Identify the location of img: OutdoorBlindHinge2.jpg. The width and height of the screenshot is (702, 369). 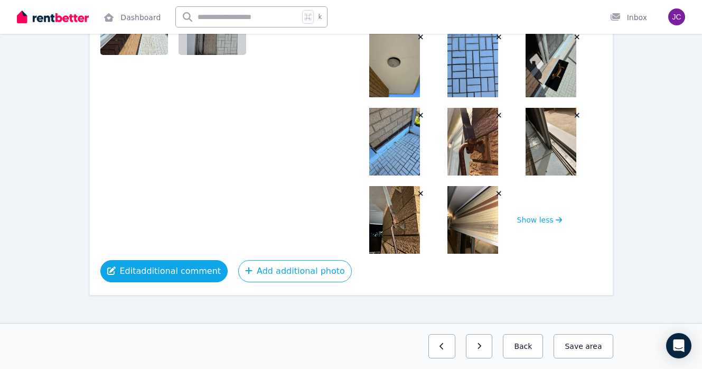
(395, 220).